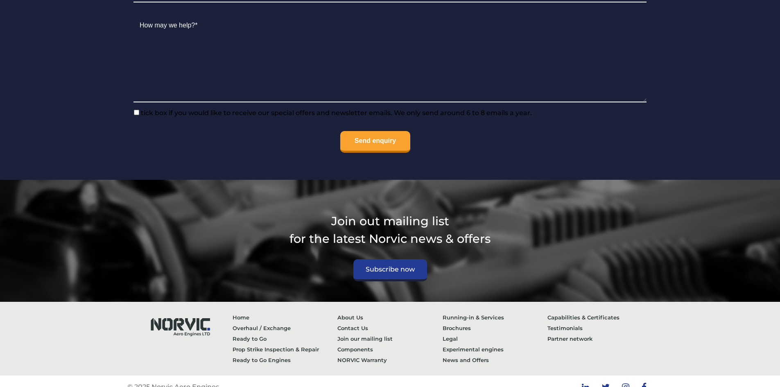 This screenshot has height=387, width=780. What do you see at coordinates (285, 339) in the screenshot?
I see `a: Ready to Go` at bounding box center [285, 339].